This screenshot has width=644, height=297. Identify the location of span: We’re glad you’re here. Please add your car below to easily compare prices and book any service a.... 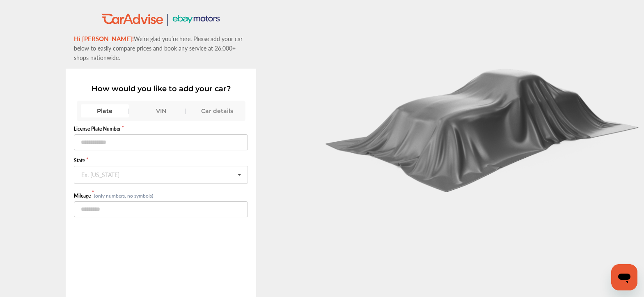
(158, 48).